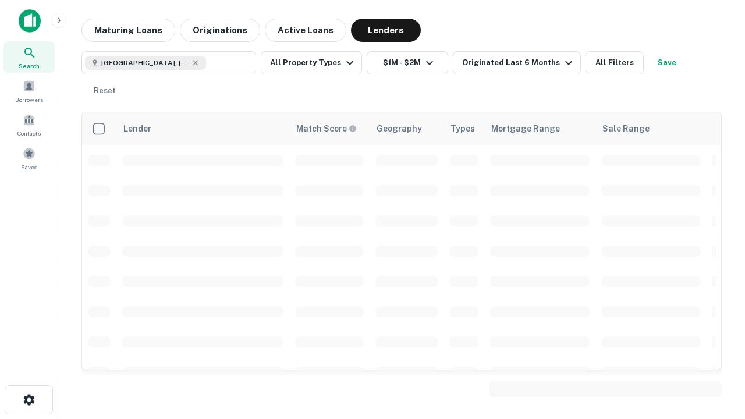 The height and width of the screenshot is (419, 745). Describe the element at coordinates (29, 100) in the screenshot. I see `span: Borrowers` at that location.